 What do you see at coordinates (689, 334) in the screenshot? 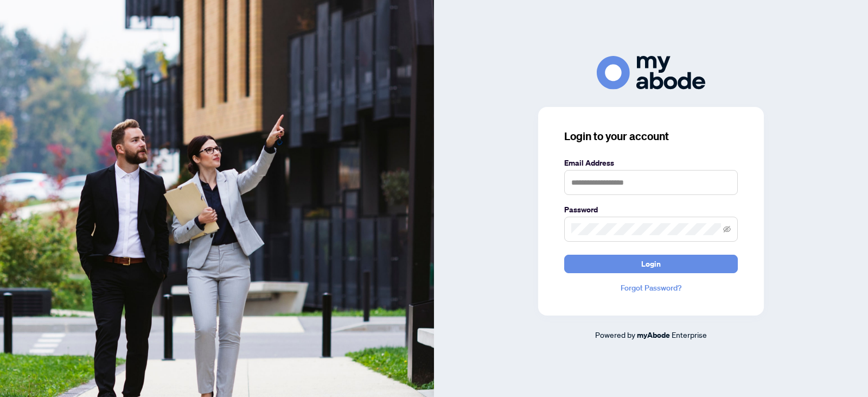
I see `span: Enterprise` at bounding box center [689, 334].